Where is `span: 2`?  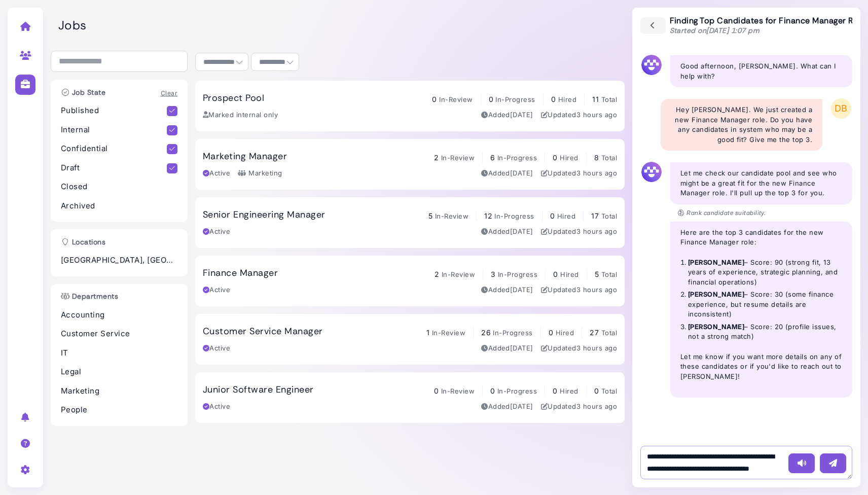
span: 2 is located at coordinates (436, 157).